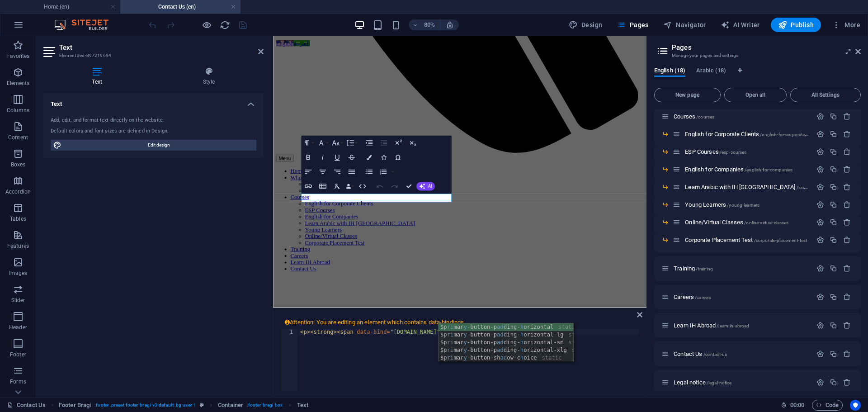  I want to click on button: Icons, so click(383, 157).